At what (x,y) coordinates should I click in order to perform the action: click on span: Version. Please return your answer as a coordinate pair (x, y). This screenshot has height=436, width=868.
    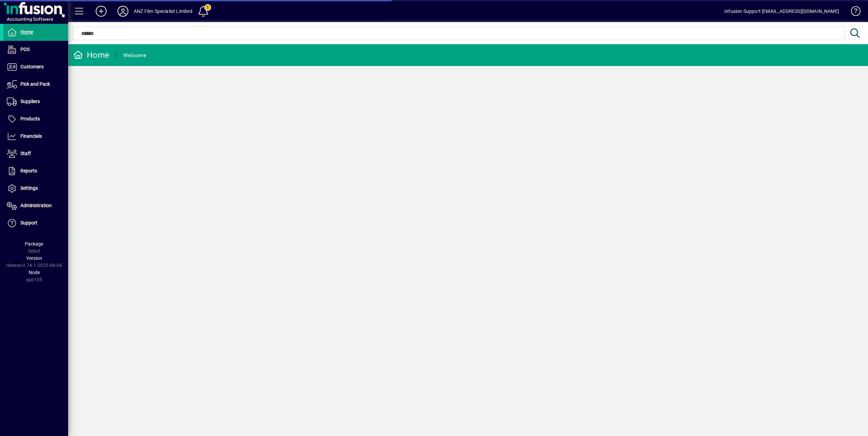
    Looking at the image, I should click on (34, 258).